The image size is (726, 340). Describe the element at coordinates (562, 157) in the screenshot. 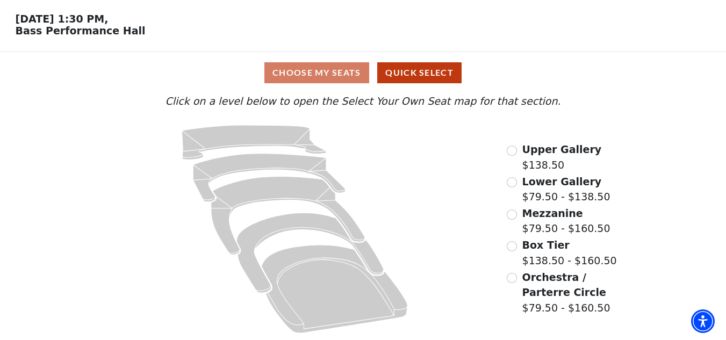

I see `label: $138.50` at that location.